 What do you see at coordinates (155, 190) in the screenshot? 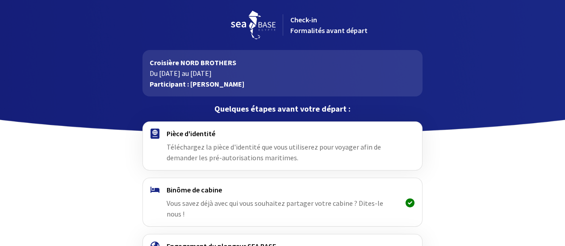
I see `img: binome.svg` at bounding box center [155, 190].